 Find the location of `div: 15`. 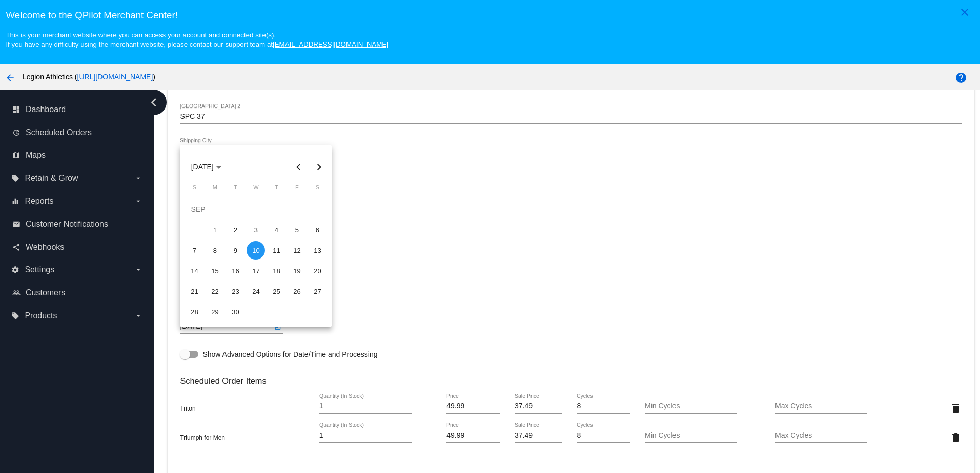

div: 15 is located at coordinates (215, 271).